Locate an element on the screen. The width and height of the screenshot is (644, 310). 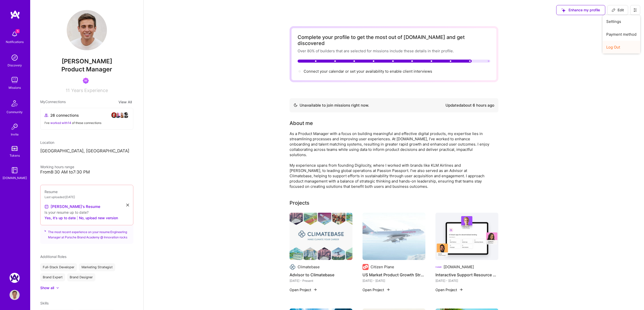
div: Community is located at coordinates (15, 112).